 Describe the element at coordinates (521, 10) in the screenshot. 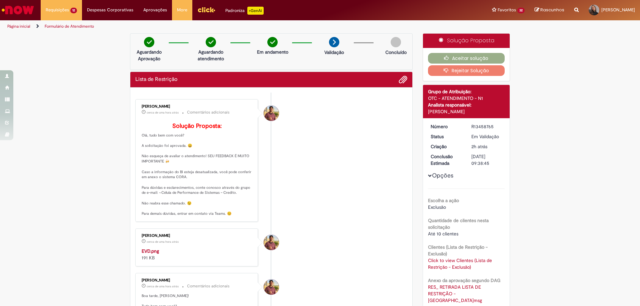

I see `span: 32` at that location.